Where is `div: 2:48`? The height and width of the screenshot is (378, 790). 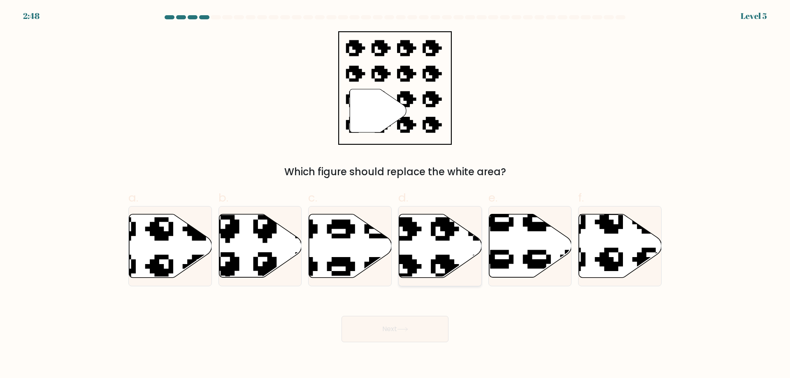
div: 2:48 is located at coordinates (31, 16).